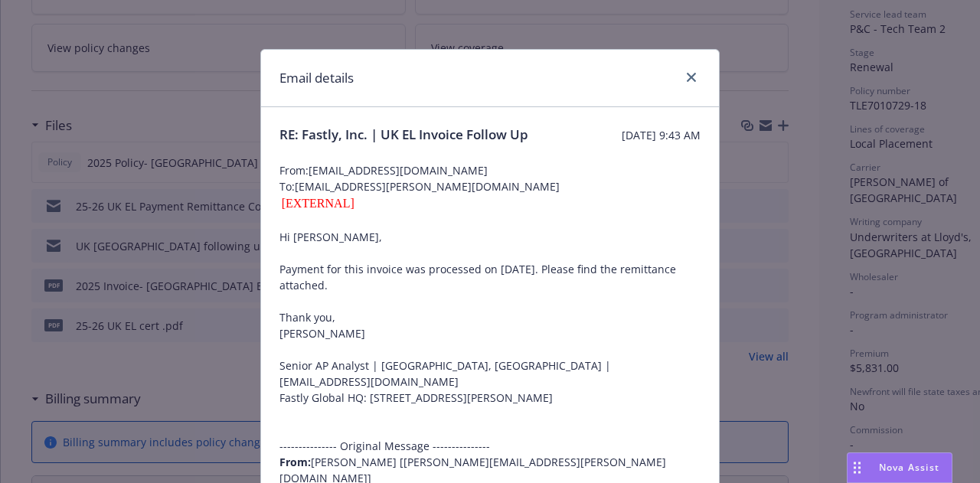 The image size is (980, 483). What do you see at coordinates (900, 468) in the screenshot?
I see `button: Nova Assist` at bounding box center [900, 468].